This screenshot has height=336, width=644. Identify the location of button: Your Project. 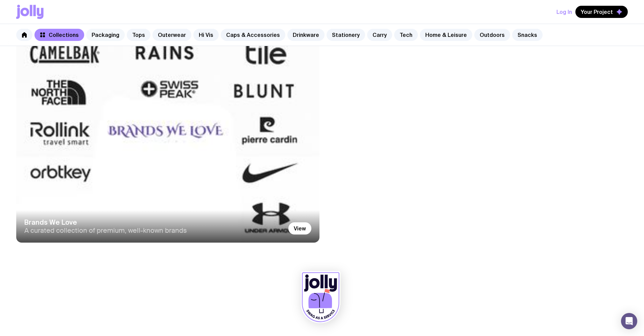
(601, 12).